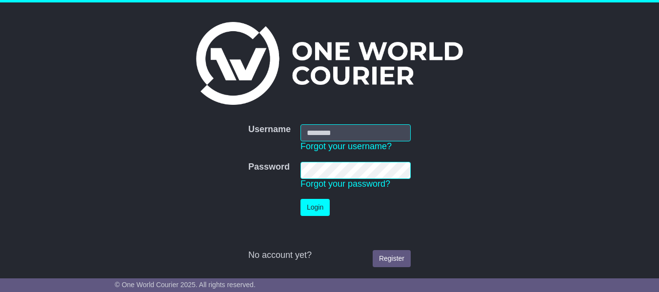 The width and height of the screenshot is (659, 292). What do you see at coordinates (315, 207) in the screenshot?
I see `button: Login` at bounding box center [315, 207].